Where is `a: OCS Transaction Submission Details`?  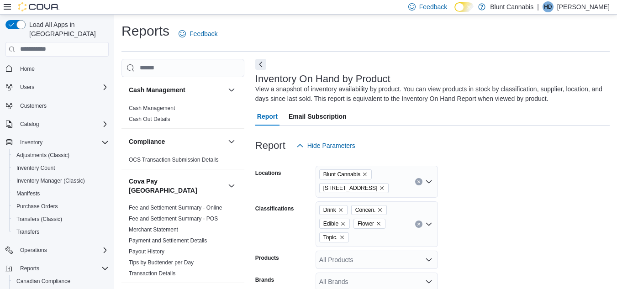 a: OCS Transaction Submission Details is located at coordinates (173, 160).